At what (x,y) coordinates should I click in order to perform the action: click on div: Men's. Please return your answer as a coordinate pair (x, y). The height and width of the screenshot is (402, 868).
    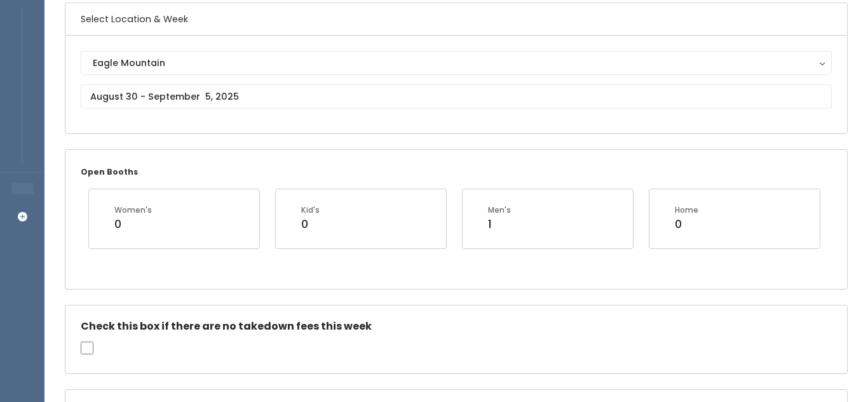
    Looking at the image, I should click on (499, 210).